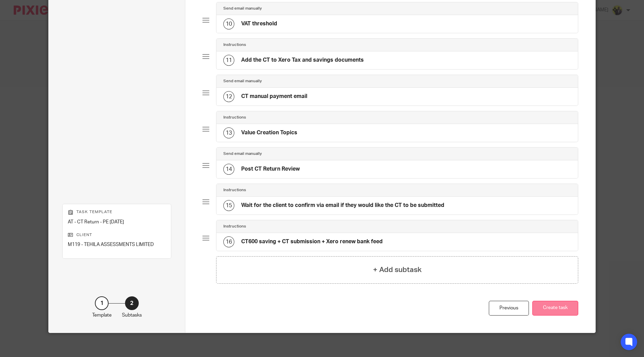 The width and height of the screenshot is (644, 357). What do you see at coordinates (229, 205) in the screenshot?
I see `div: 15` at bounding box center [229, 205].